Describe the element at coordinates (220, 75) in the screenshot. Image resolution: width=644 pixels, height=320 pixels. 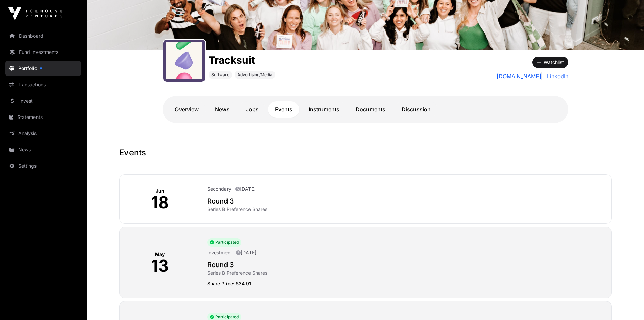
I see `span: Software` at that location.